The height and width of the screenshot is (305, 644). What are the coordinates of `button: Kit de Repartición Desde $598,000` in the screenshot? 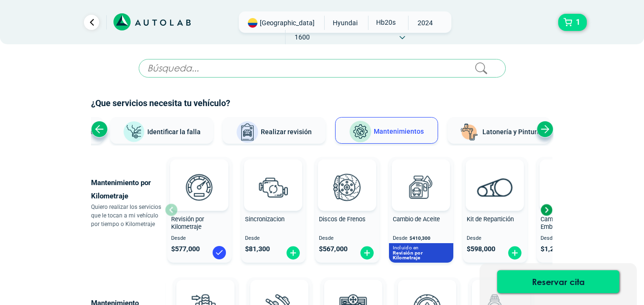 It's located at (495, 210).